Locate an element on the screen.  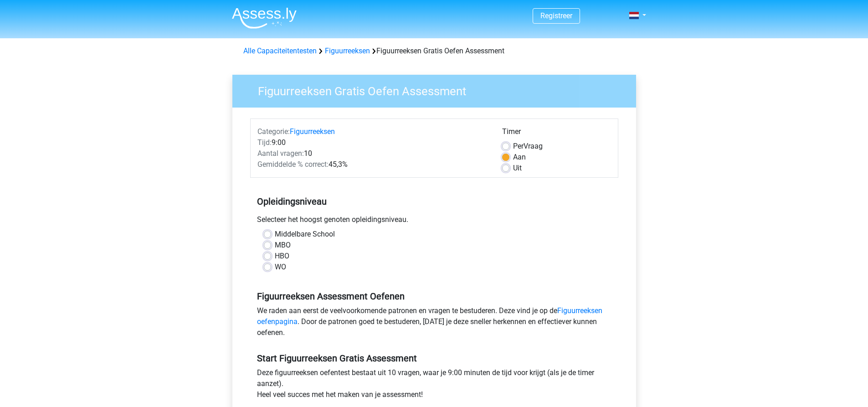
label: Vraag is located at coordinates (528, 147).